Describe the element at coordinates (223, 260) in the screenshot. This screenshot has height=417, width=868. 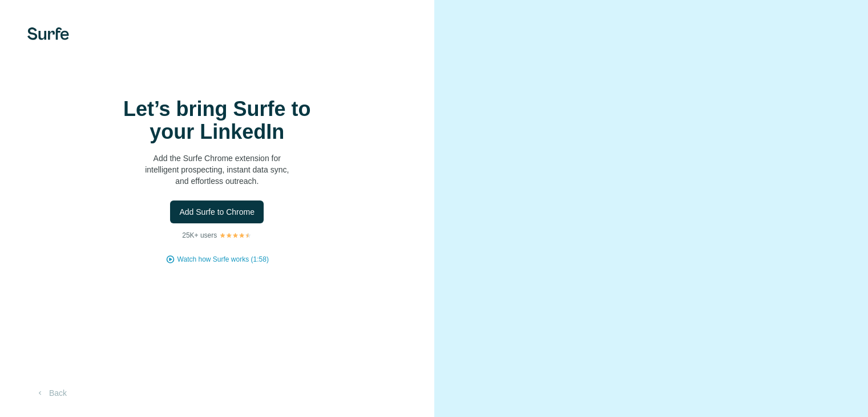
I see `button: Watch how Surfe works (1:58)` at that location.